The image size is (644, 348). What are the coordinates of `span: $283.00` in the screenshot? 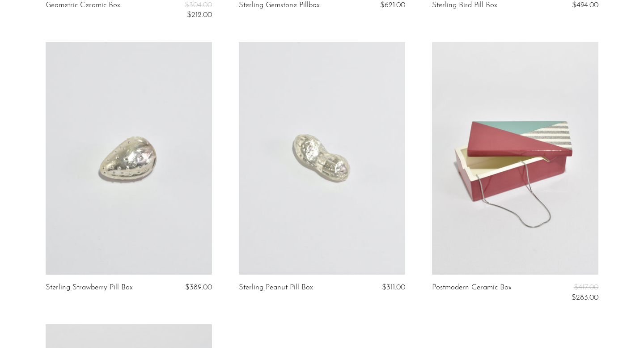 It's located at (585, 297).